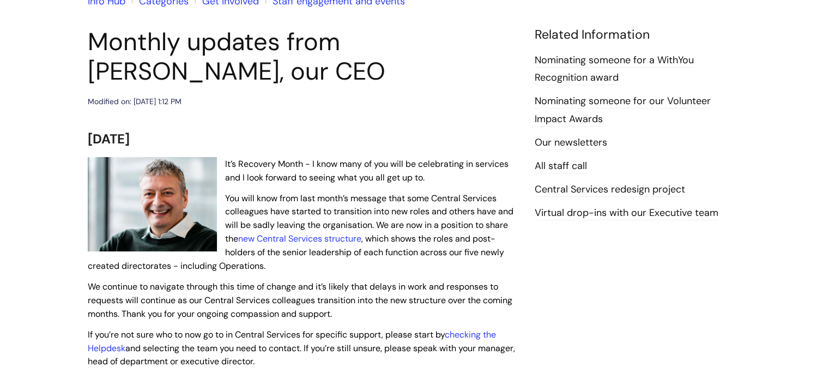 The width and height of the screenshot is (829, 379). What do you see at coordinates (571, 143) in the screenshot?
I see `a: Our newsletters` at bounding box center [571, 143].